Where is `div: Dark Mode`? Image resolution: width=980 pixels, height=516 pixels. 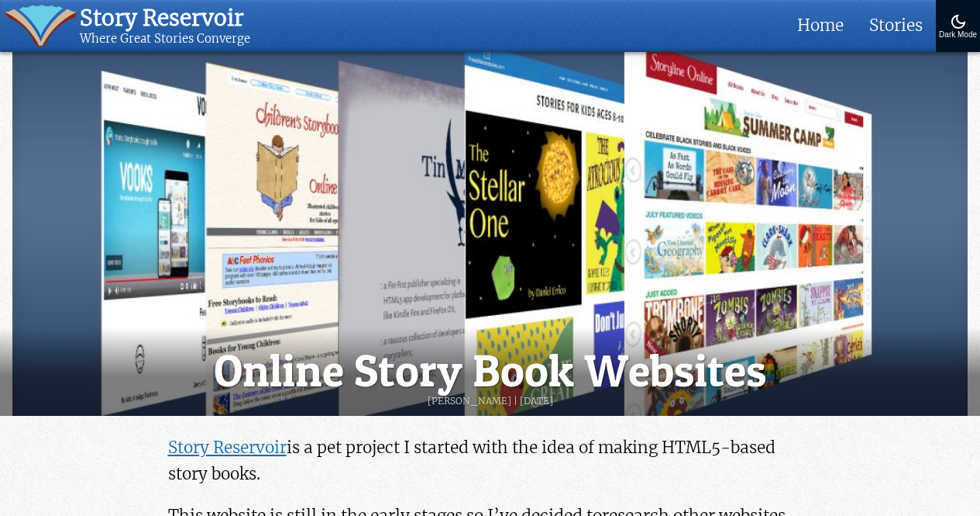 div: Dark Mode is located at coordinates (958, 35).